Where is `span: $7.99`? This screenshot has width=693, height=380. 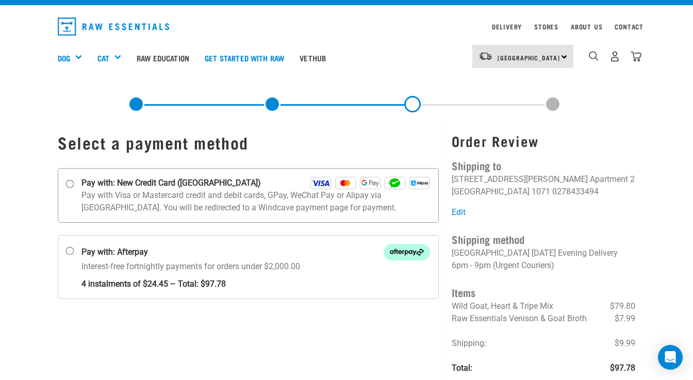 span: $7.99 is located at coordinates (625, 319).